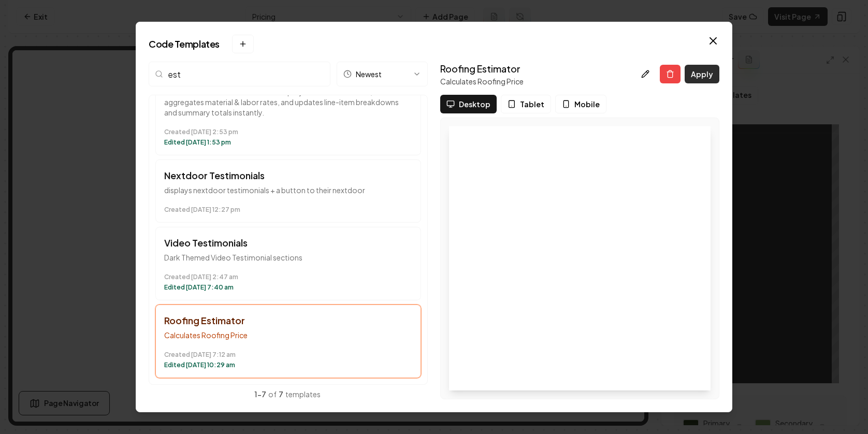 This screenshot has height=434, width=868. Describe the element at coordinates (526, 105) in the screenshot. I see `button: Tablet` at that location.